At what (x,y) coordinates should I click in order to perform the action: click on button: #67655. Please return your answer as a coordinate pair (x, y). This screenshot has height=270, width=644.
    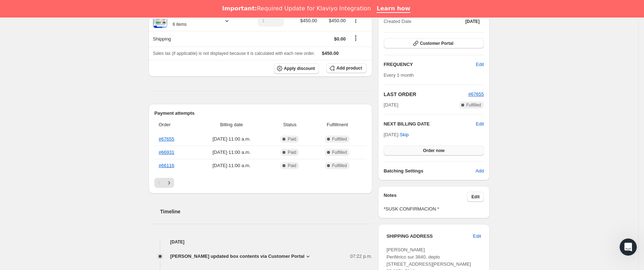
    Looking at the image, I should click on (476, 94).